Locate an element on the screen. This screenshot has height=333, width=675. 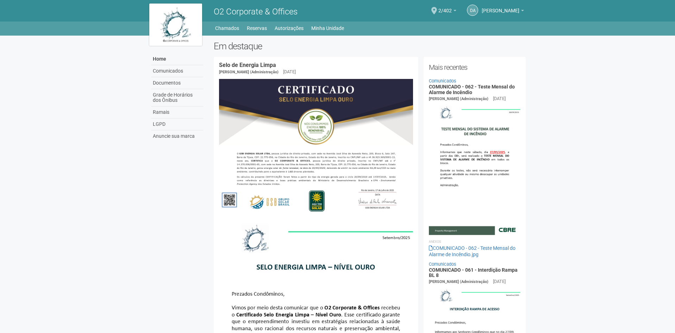
a: 2/402 is located at coordinates (447, 12).